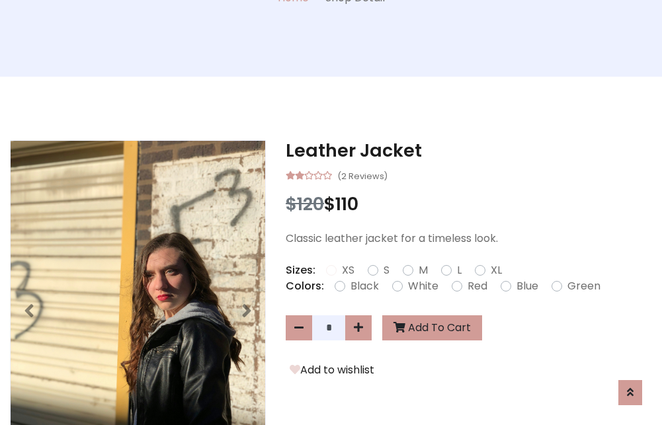 Image resolution: width=662 pixels, height=425 pixels. Describe the element at coordinates (305, 286) in the screenshot. I see `p: Colors:` at that location.